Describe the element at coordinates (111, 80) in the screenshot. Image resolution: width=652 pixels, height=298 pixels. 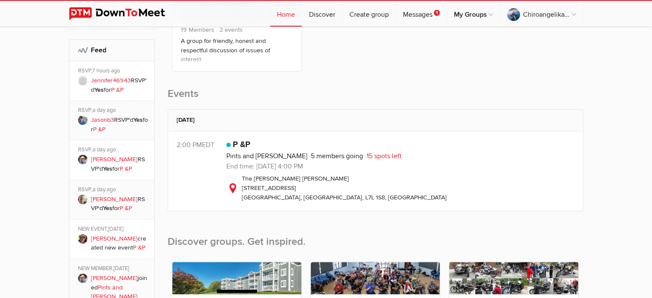
I see `a: Jennifer46943` at that location.